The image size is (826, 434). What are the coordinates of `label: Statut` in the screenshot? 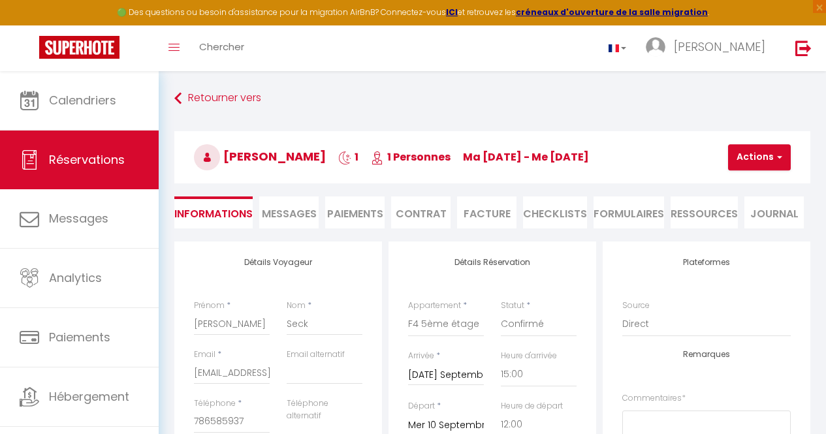 It's located at (512, 306).